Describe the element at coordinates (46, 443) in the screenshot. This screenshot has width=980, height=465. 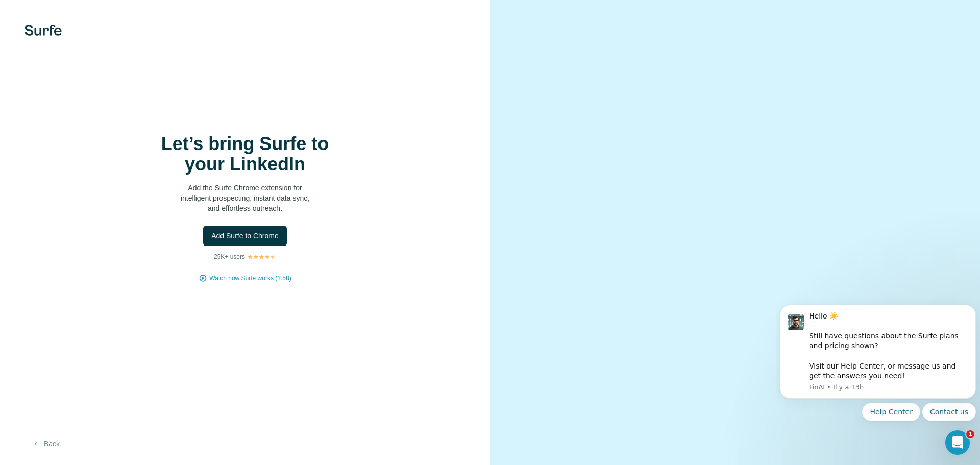
I see `button: Back` at that location.